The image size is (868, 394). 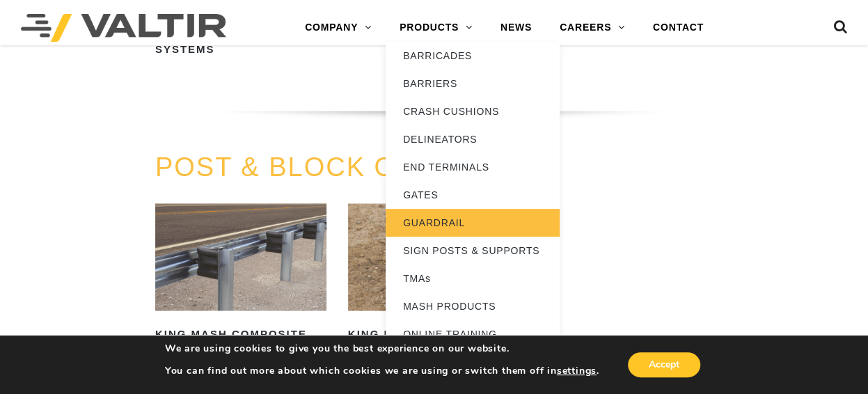 What do you see at coordinates (330, 167) in the screenshot?
I see `a: POST & BLOCK OPTIONS` at bounding box center [330, 167].